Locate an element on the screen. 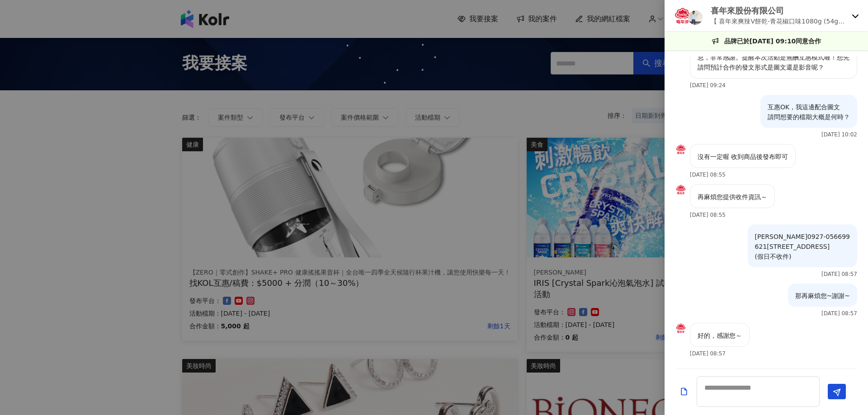 The height and width of the screenshot is (415, 868). p: 那再麻煩您~謝謝~ is located at coordinates (822, 296).